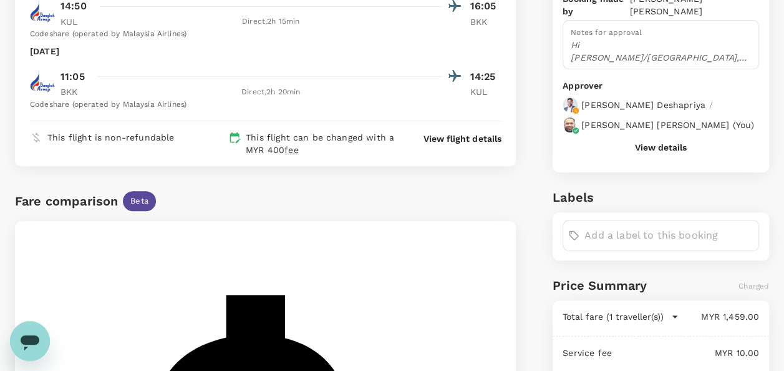 Image resolution: width=784 pixels, height=371 pixels. Describe the element at coordinates (66, 201) in the screenshot. I see `div: Fare comparison` at that location.